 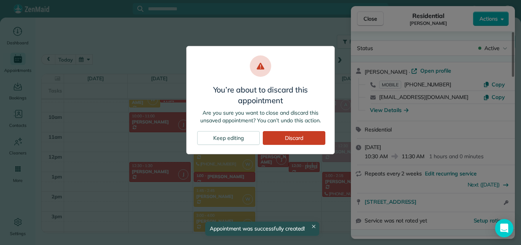 What do you see at coordinates (504, 228) in the screenshot?
I see `div: Open Intercom Messenger` at bounding box center [504, 228].